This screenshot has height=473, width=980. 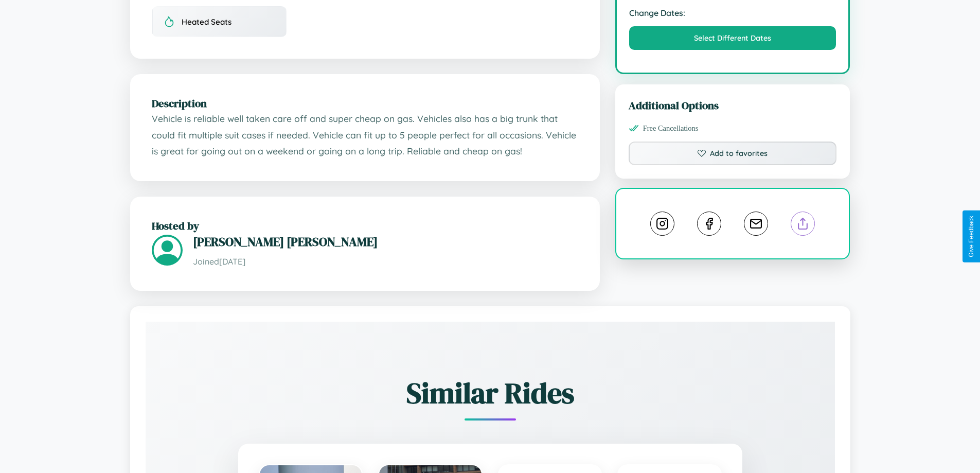 What do you see at coordinates (671, 128) in the screenshot?
I see `span: Free Cancellations` at bounding box center [671, 128].